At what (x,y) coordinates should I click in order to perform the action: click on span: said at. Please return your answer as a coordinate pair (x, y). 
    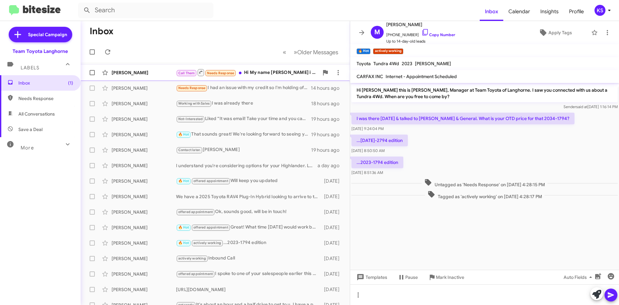
    Looking at the image, I should click on (581, 106).